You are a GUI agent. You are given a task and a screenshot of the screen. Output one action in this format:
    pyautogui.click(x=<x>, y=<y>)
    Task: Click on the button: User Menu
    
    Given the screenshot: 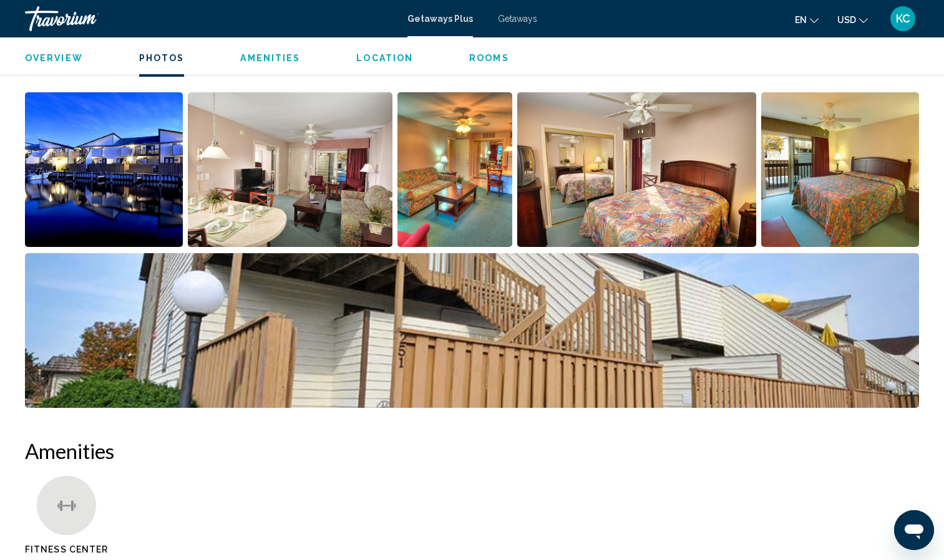 What is the action you would take?
    pyautogui.click(x=903, y=19)
    